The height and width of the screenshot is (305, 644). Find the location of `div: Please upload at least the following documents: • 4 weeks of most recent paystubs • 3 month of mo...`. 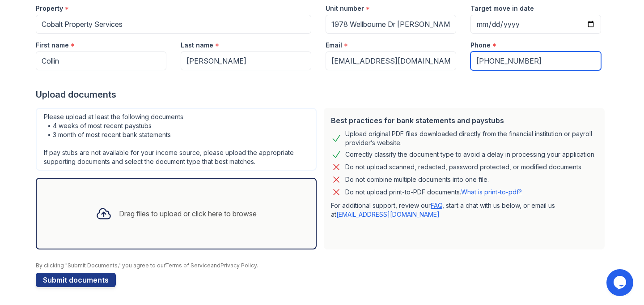

div: Please upload at least the following documents: • 4 weeks of most recent paystubs • 3 month of mo... is located at coordinates (176, 139).